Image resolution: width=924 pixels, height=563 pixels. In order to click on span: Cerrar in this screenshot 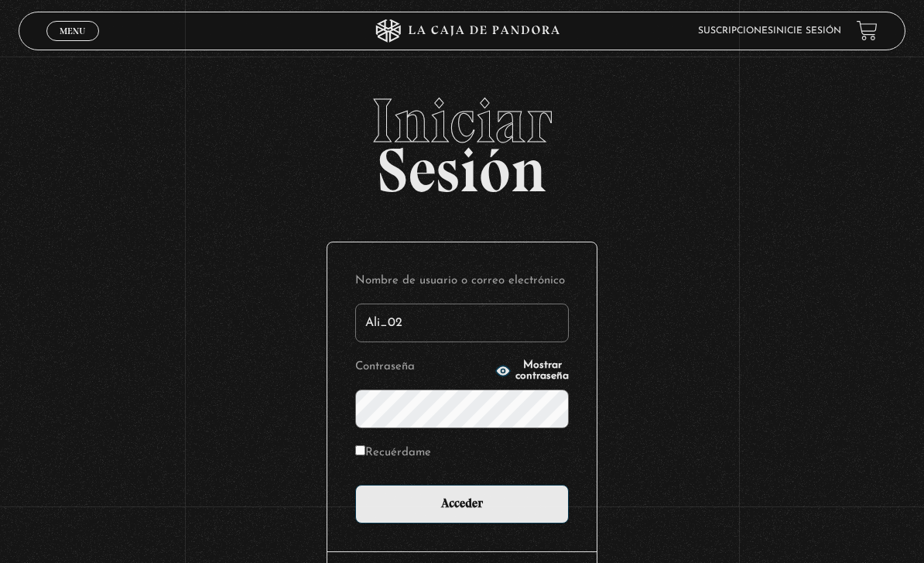, I will do `click(72, 44)`.